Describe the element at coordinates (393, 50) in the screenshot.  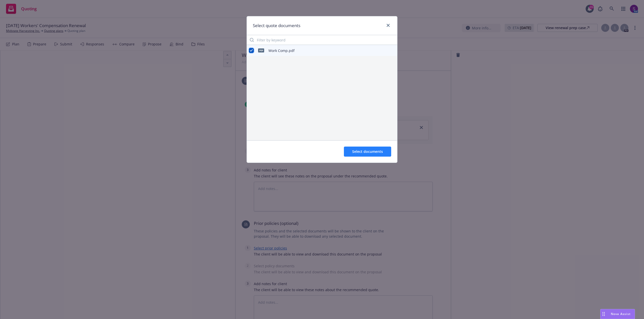
I see `button: preview file` at that location.